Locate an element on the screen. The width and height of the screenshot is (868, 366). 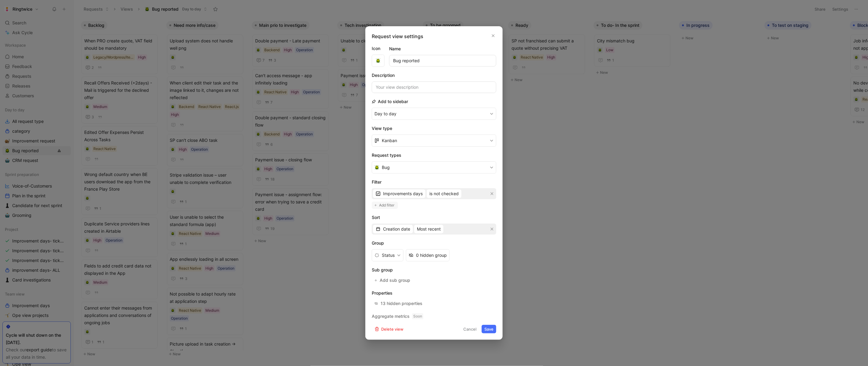
h2: View type is located at coordinates (434, 129).